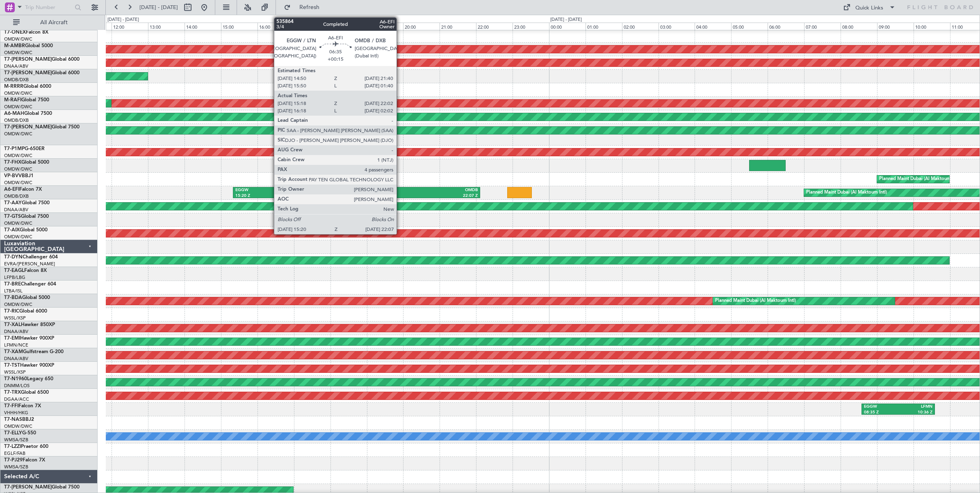 Image resolution: width=980 pixels, height=493 pixels. What do you see at coordinates (417, 190) in the screenshot?
I see `div: OMDB` at bounding box center [417, 190].